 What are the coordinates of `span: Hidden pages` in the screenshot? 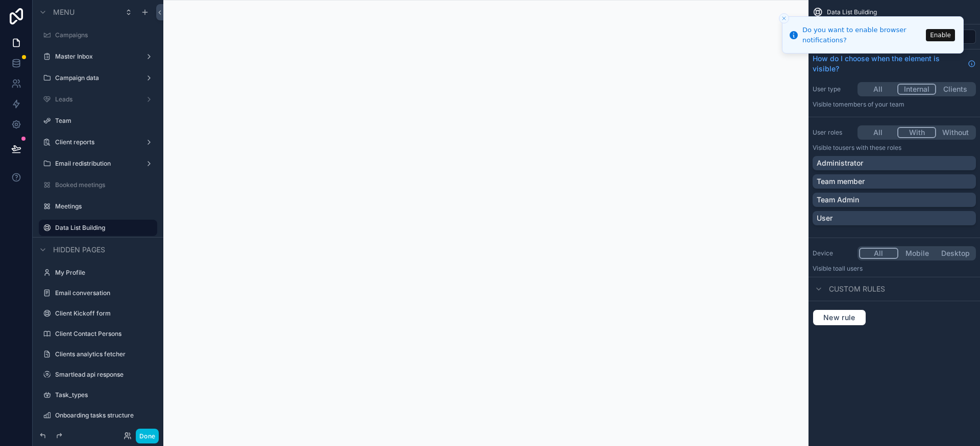 It's located at (79, 250).